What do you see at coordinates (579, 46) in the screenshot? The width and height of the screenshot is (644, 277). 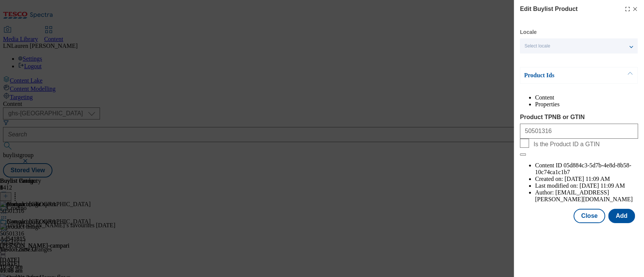 I see `button: Select locale` at bounding box center [579, 46].